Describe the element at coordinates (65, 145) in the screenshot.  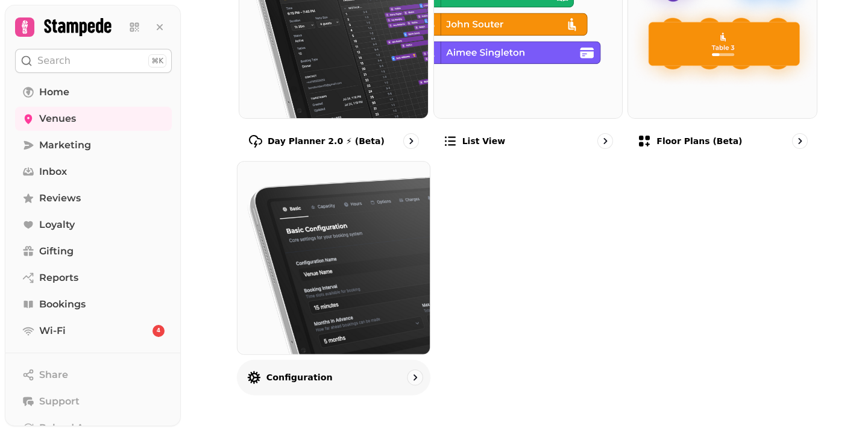
I see `span: Marketing` at that location.